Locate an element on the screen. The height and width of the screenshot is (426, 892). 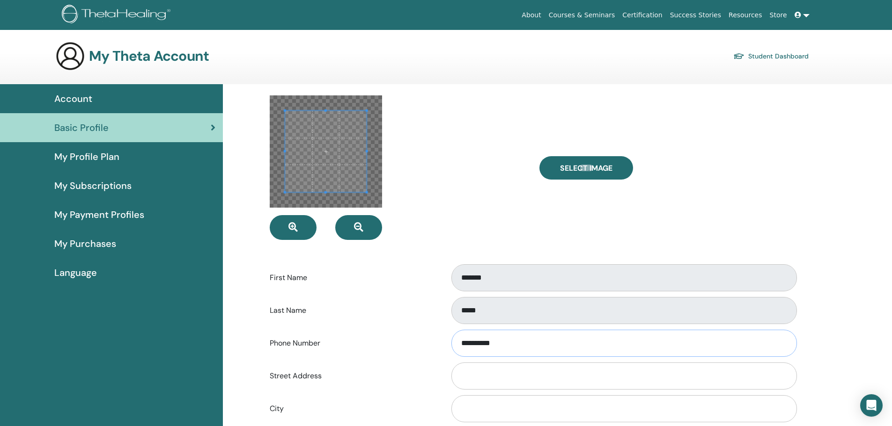
span: Account is located at coordinates (73, 99).